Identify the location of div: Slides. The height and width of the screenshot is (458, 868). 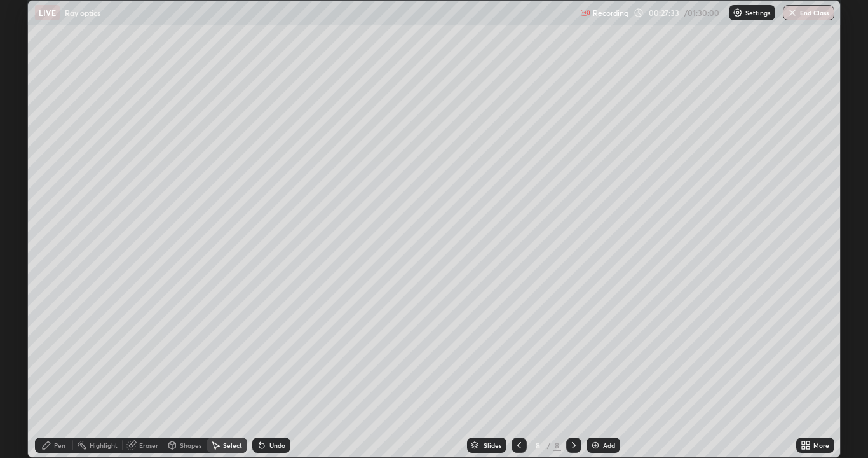
(492, 445).